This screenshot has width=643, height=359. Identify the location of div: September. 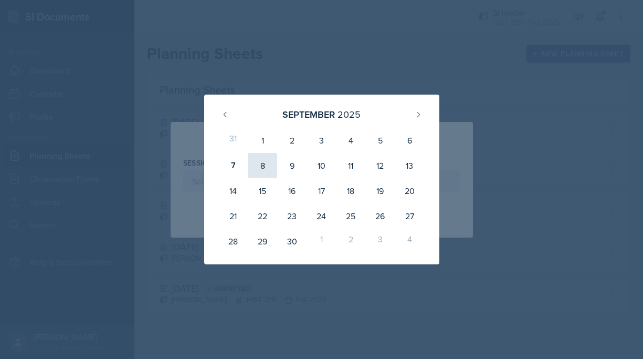
(309, 114).